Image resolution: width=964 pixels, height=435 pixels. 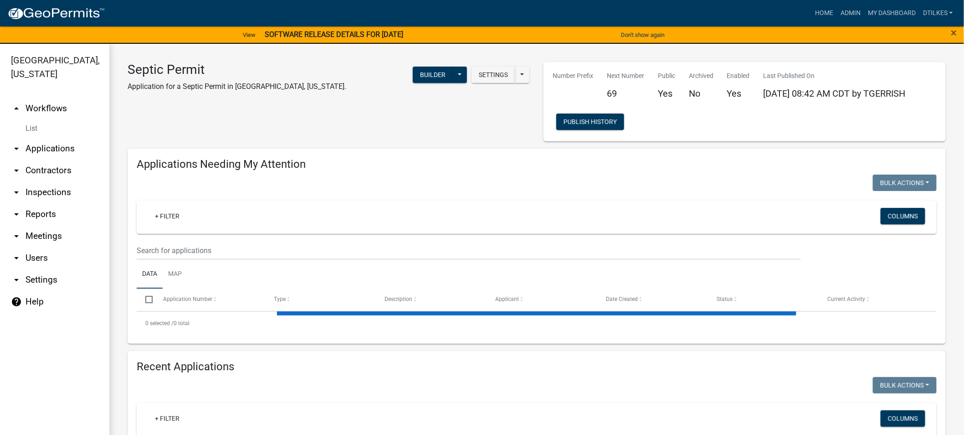 I want to click on p: Enabled, so click(x=738, y=76).